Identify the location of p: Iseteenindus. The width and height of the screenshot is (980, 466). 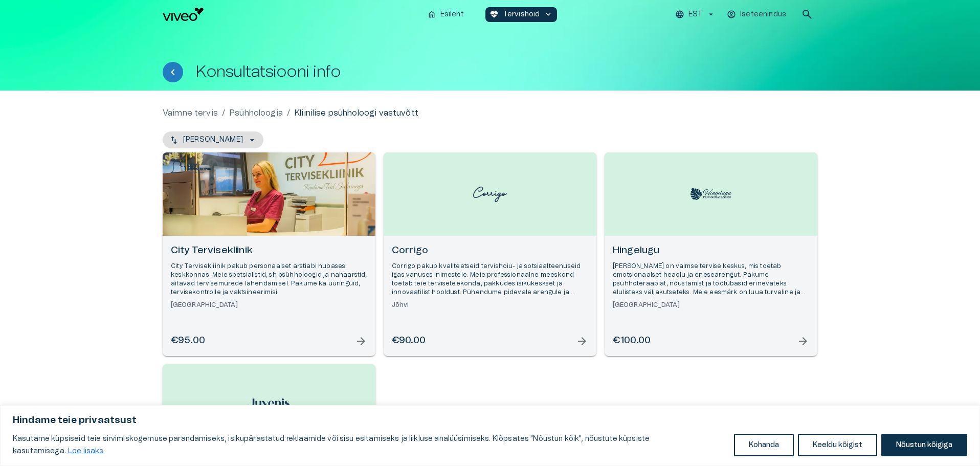
(763, 14).